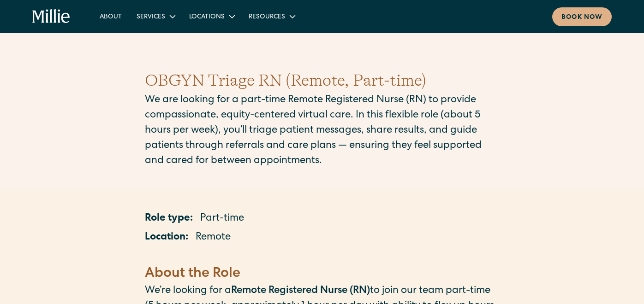 Image resolution: width=644 pixels, height=304 pixels. I want to click on a: About, so click(111, 16).